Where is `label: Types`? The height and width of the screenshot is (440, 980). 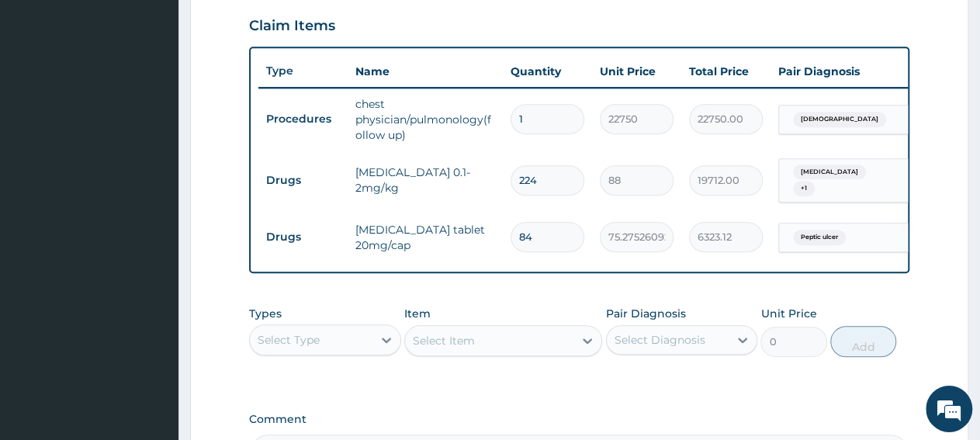
label: Types is located at coordinates (265, 314).